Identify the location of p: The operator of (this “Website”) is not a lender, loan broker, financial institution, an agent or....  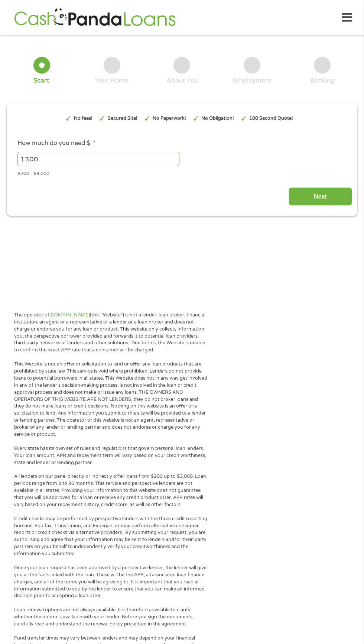
(111, 333).